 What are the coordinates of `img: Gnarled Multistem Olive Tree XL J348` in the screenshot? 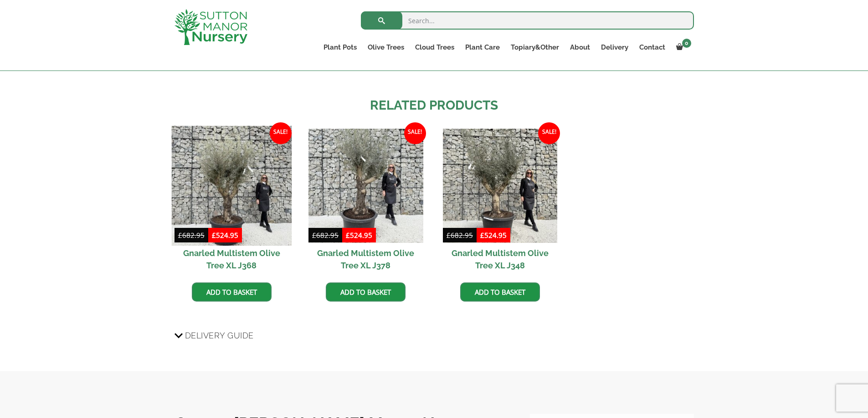 It's located at (500, 186).